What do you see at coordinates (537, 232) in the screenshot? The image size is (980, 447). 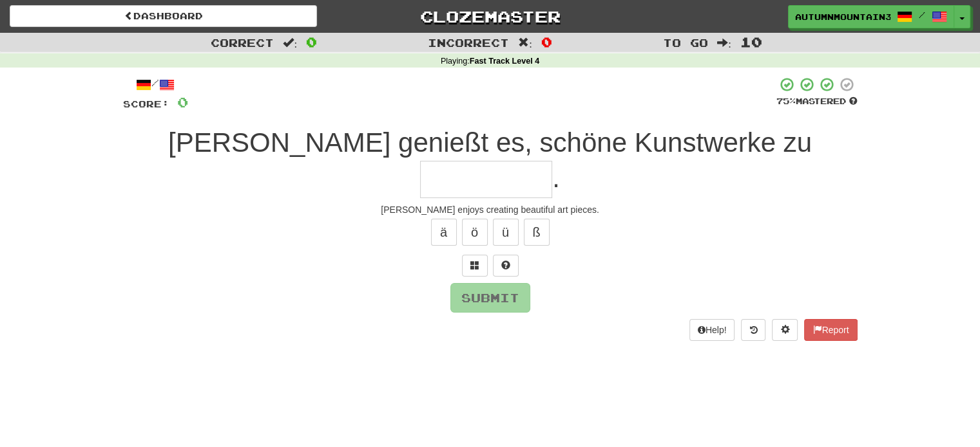 I see `button: ß` at bounding box center [537, 232].